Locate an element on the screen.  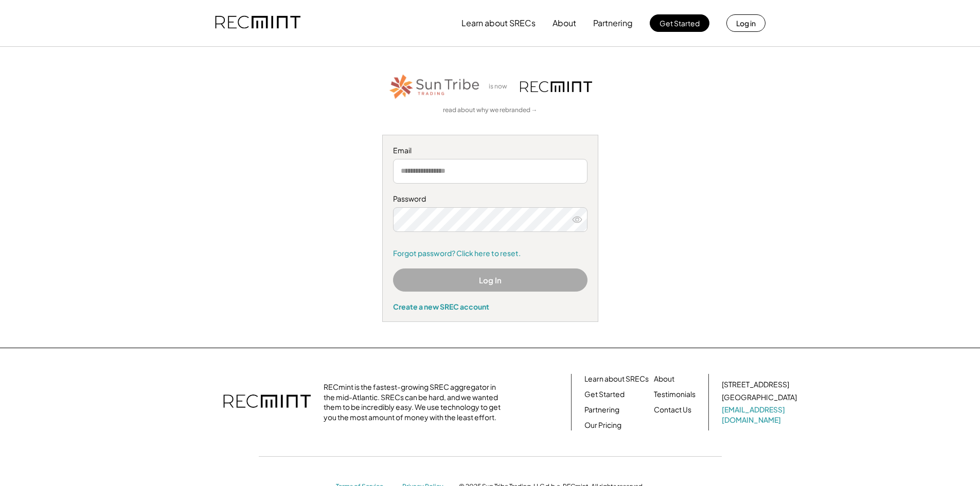
a: Our Pricing is located at coordinates (603, 425).